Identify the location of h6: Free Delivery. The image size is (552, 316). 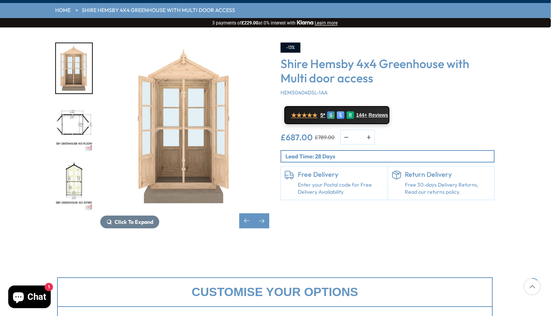
(341, 174).